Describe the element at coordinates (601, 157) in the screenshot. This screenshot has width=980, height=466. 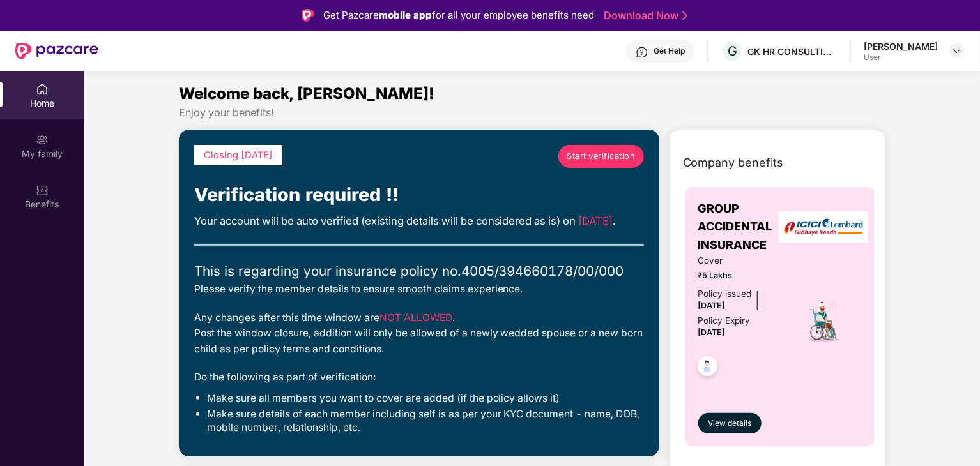
I see `a: Start verification` at that location.